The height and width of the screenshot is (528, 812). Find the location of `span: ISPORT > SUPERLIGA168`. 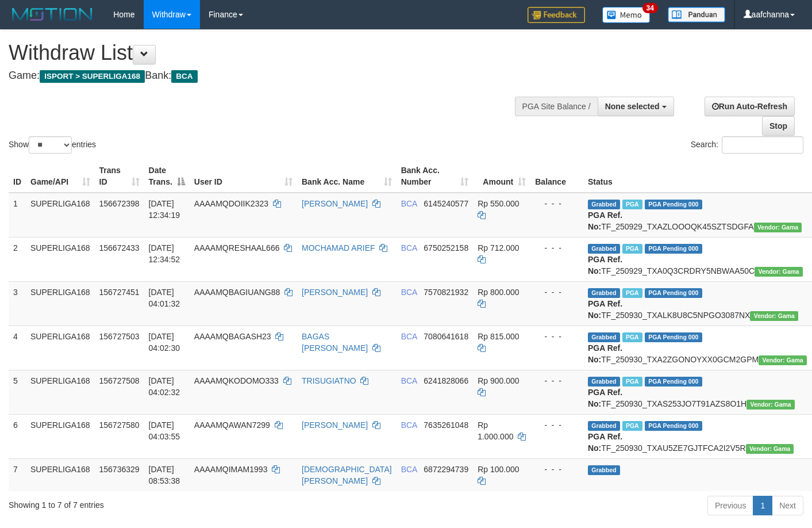

span: ISPORT > SUPERLIGA168 is located at coordinates (92, 76).